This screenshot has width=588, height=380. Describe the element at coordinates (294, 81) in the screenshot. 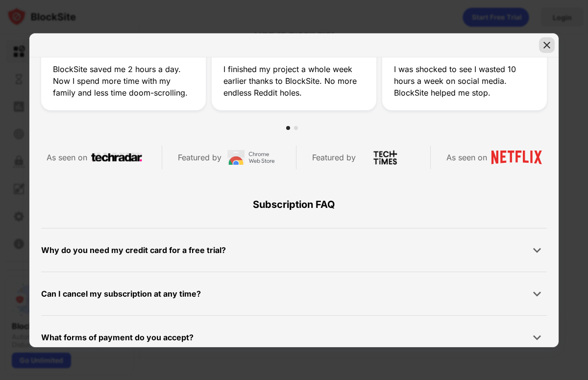

I see `div: I finished my project a whole week earlier thanks to BlockSite. No more endless Reddit holes.` at that location.